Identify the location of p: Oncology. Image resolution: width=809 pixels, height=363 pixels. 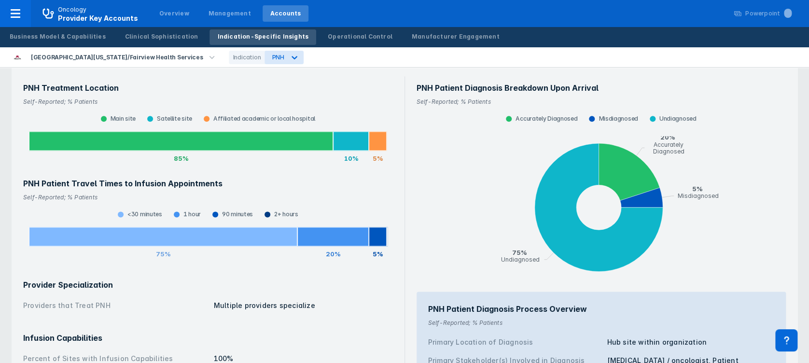
(72, 10).